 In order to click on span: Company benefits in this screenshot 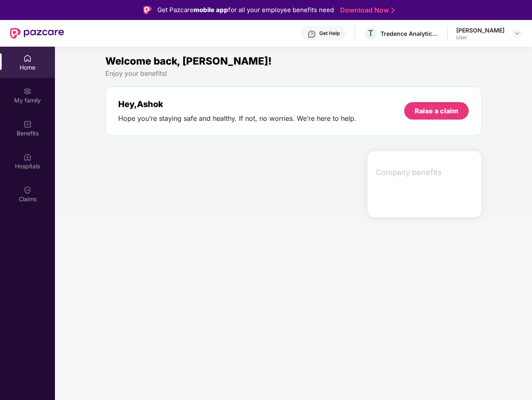, I will do `click(425, 172)`.